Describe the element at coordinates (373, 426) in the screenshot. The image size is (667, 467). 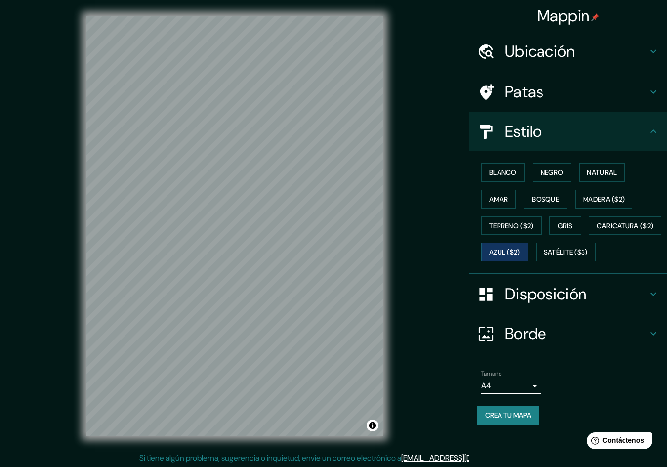
I see `button: Activar o desactivar atribución` at that location.